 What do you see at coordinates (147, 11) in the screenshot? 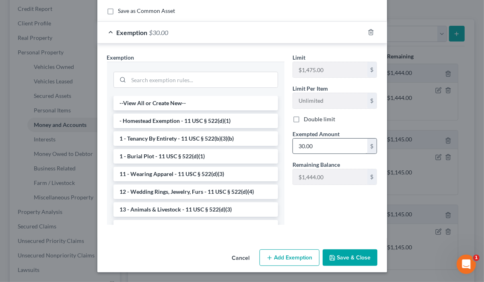
I see `label: Save as Common Asset` at bounding box center [147, 11].